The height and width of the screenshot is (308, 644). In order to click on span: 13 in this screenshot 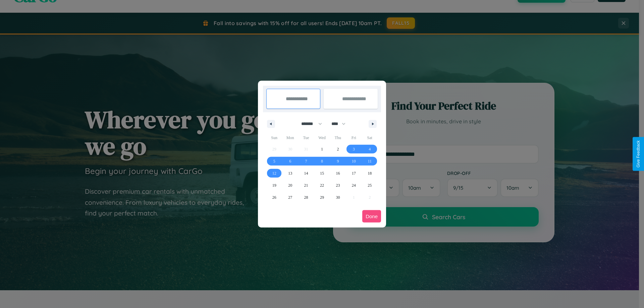, I will do `click(290, 173)`.